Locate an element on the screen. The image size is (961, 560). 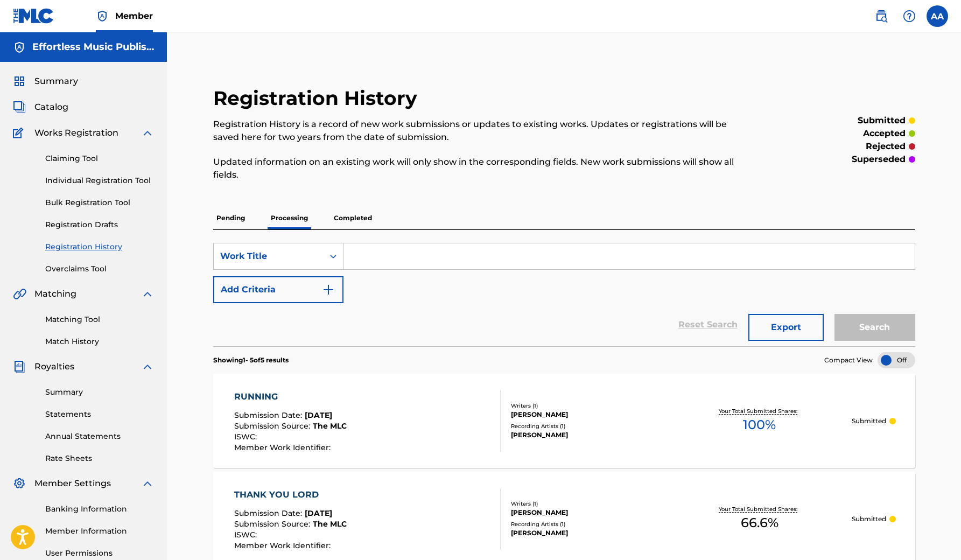
a: SummarySummary is located at coordinates (45, 81).